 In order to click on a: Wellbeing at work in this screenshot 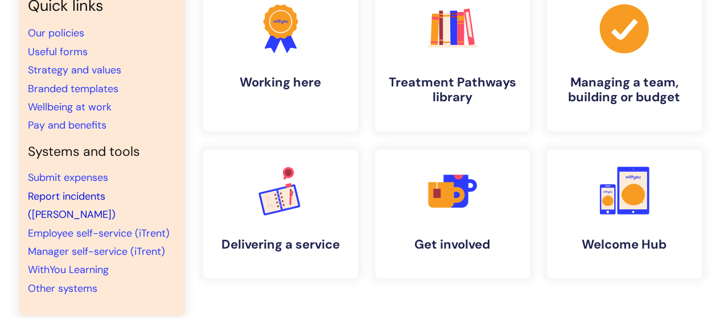, I will do `click(69, 107)`.